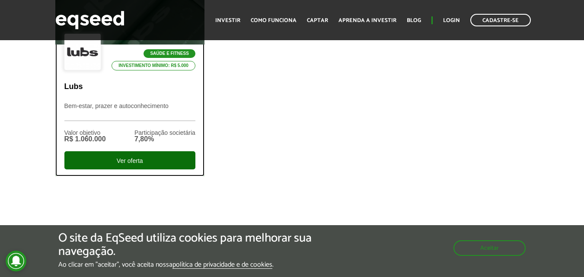  Describe the element at coordinates (451, 20) in the screenshot. I see `a: Login` at that location.